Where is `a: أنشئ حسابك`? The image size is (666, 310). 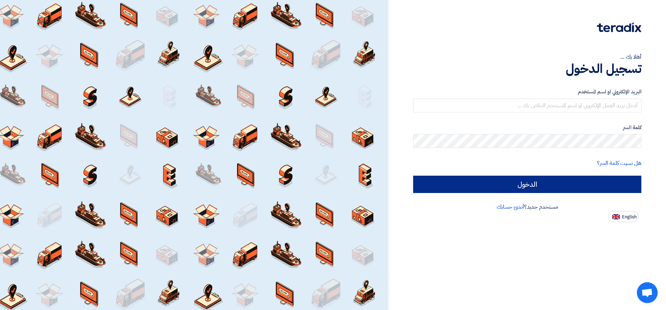 a: أنشئ حسابك is located at coordinates (510, 207).